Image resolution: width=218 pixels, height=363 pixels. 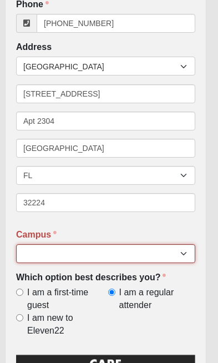 What do you see at coordinates (106, 148) in the screenshot?
I see `input: City` at bounding box center [106, 148].